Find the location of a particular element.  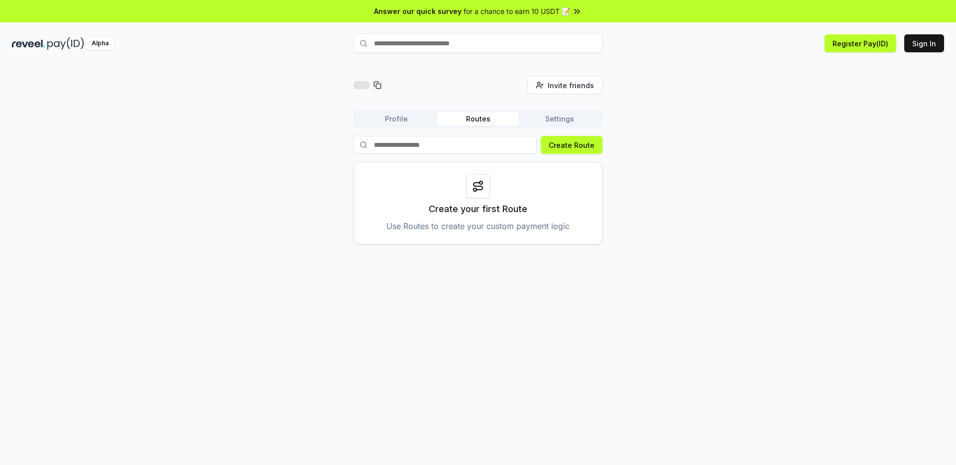

button: Sign In is located at coordinates (924, 43).